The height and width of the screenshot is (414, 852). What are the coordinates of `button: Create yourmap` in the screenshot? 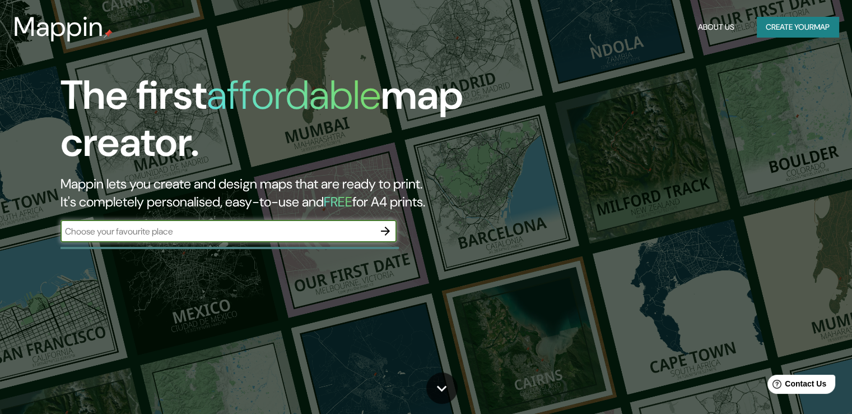 It's located at (798, 27).